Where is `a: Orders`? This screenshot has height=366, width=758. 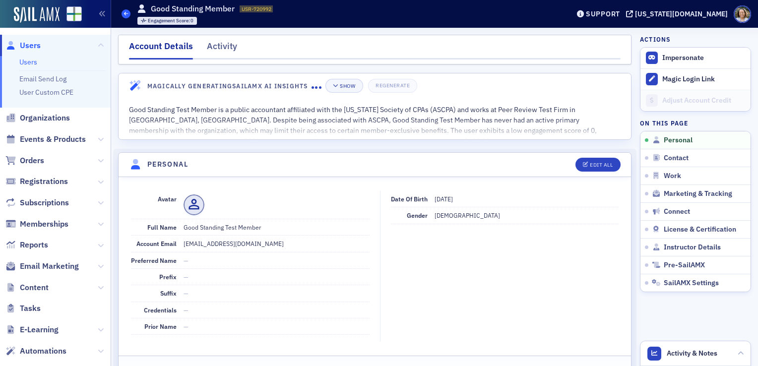 a: Orders is located at coordinates (25, 161).